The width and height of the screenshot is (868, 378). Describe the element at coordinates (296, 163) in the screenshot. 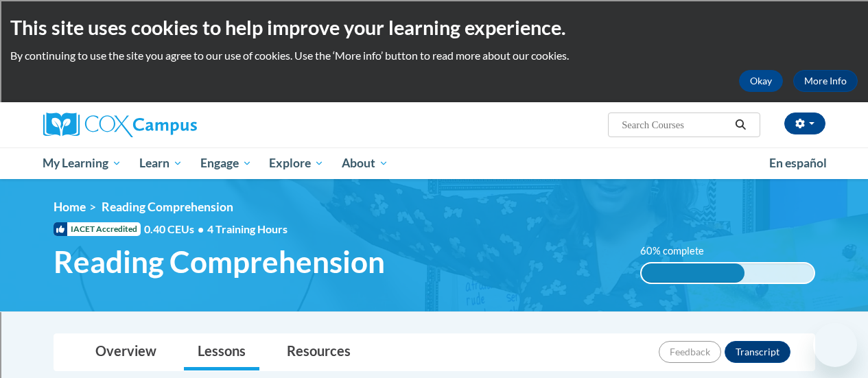

I see `a: Explore` at that location.